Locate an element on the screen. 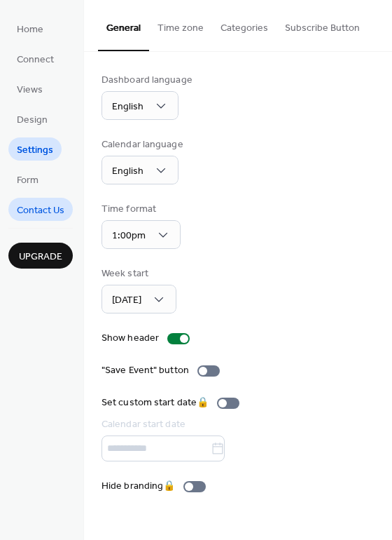  a: Views is located at coordinates (29, 88).